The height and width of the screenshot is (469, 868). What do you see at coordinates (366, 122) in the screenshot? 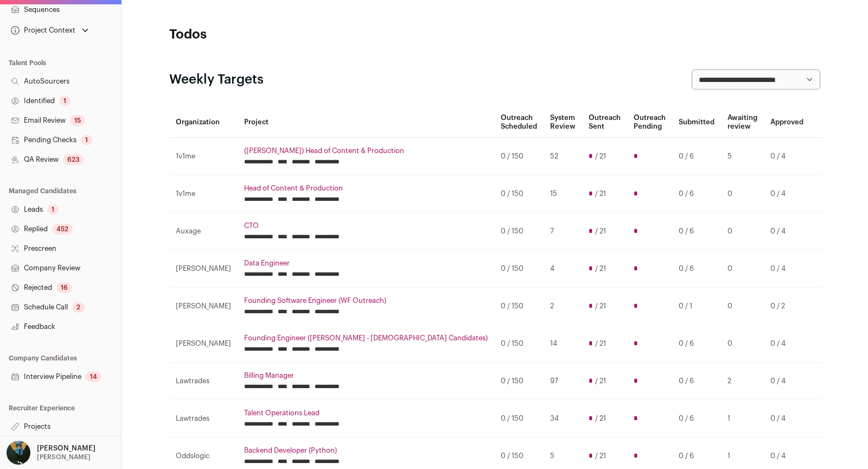
I see `th: Project` at bounding box center [366, 122].